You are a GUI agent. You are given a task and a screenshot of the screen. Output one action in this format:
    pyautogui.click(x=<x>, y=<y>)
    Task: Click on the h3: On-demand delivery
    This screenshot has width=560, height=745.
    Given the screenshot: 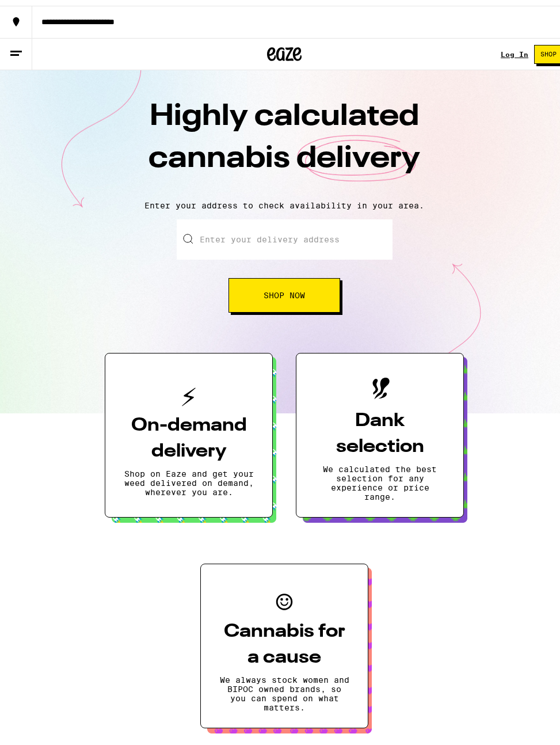 What is the action you would take?
    pyautogui.click(x=189, y=433)
    